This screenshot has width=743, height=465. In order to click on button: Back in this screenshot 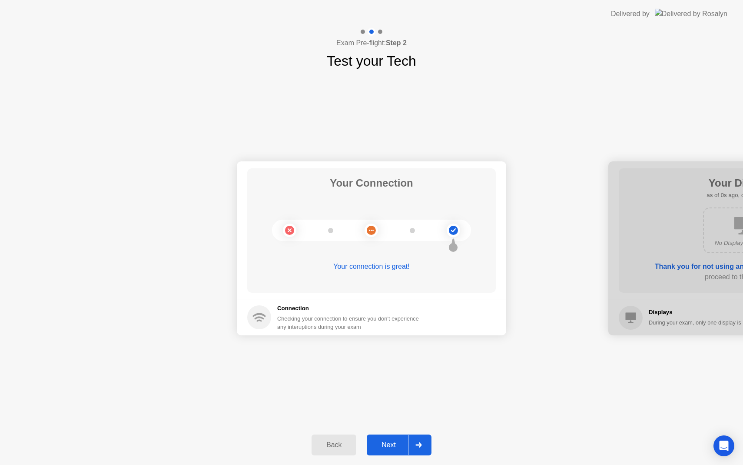, I will do `click(334, 445)`.